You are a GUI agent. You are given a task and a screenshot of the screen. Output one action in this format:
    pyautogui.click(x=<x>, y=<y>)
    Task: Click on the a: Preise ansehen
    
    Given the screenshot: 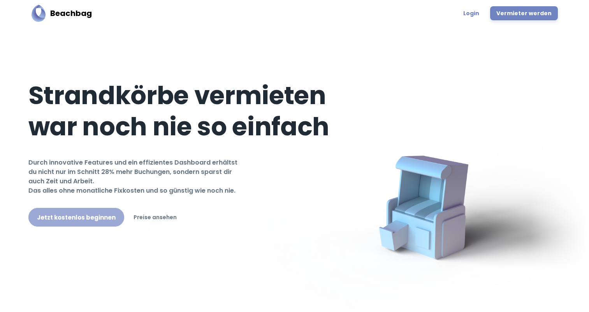 What is the action you would take?
    pyautogui.click(x=155, y=217)
    